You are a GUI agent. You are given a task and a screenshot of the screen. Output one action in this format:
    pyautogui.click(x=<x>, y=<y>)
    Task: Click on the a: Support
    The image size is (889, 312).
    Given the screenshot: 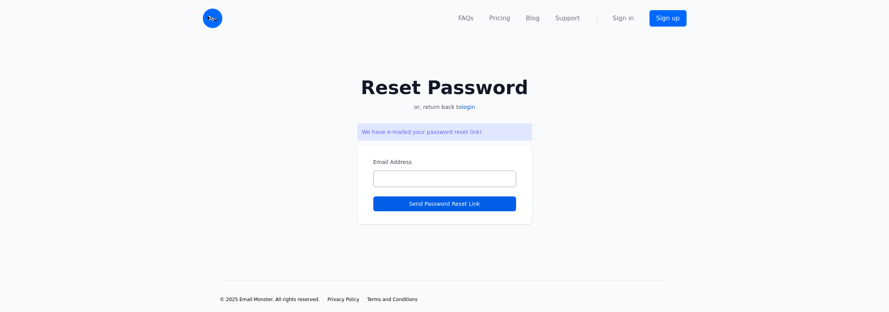 What is the action you would take?
    pyautogui.click(x=567, y=18)
    